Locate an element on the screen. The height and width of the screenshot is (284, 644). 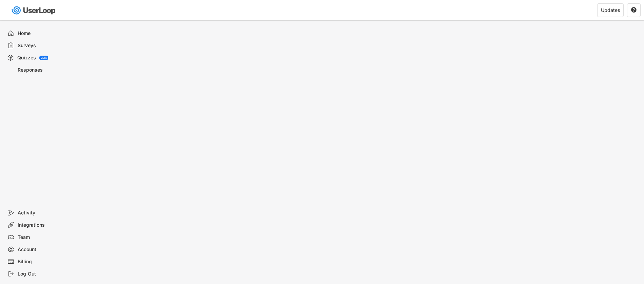
div: BETA is located at coordinates (44, 58).